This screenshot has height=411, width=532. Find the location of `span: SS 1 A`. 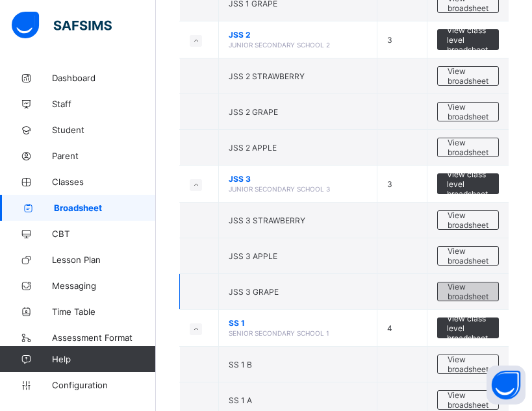

span: SS 1 A is located at coordinates (241, 400).